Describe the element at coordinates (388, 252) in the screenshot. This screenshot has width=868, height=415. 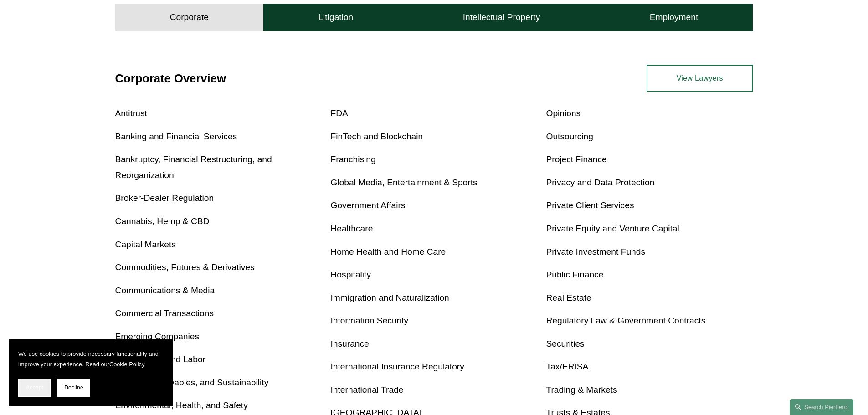
I see `a: Home Health and Home Care` at that location.